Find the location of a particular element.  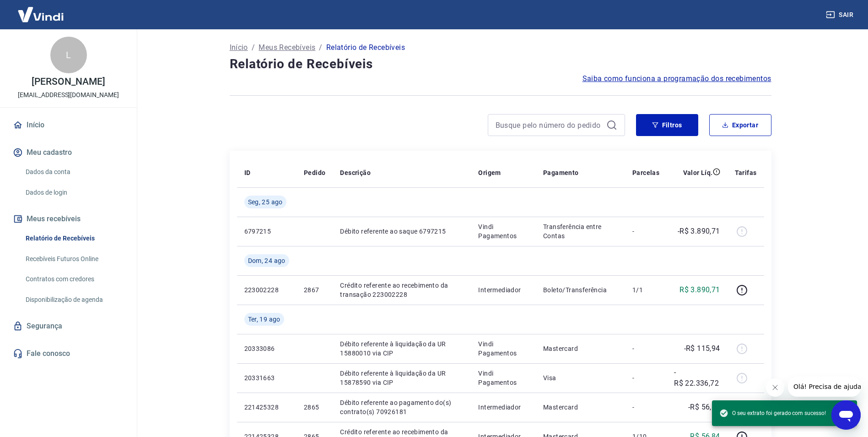

p: Pedido is located at coordinates (314, 173).